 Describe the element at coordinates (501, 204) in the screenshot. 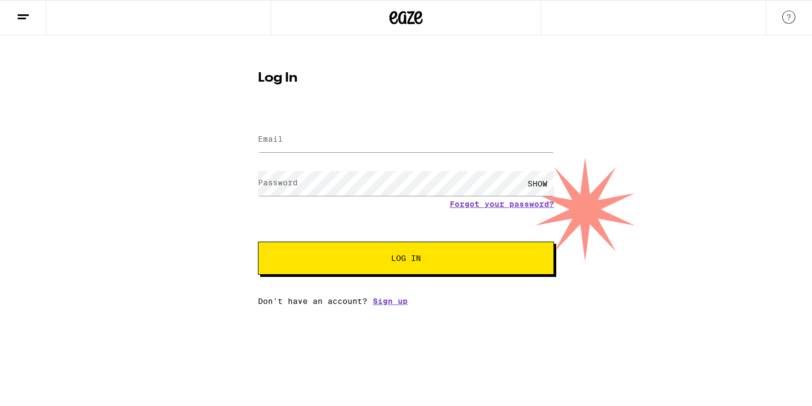

I see `a: Forgot your password?` at that location.